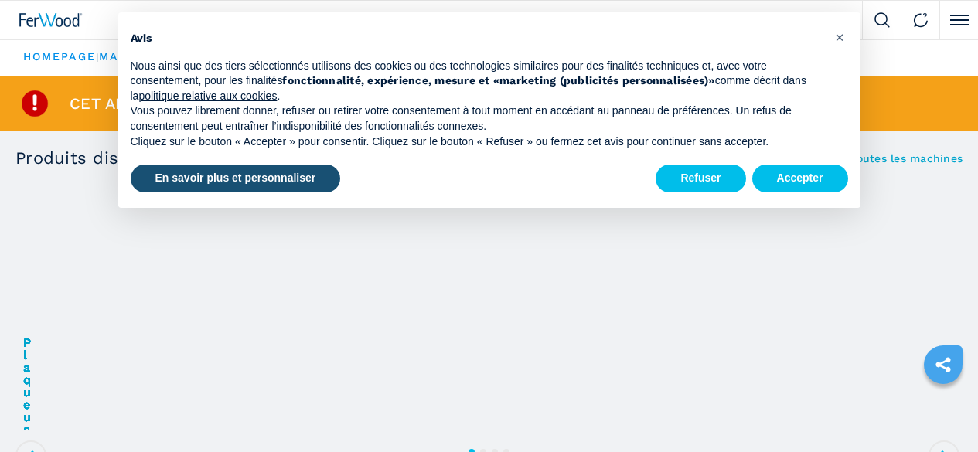 The height and width of the screenshot is (452, 978). I want to click on span: Cet article est déjà vendu, so click(190, 104).